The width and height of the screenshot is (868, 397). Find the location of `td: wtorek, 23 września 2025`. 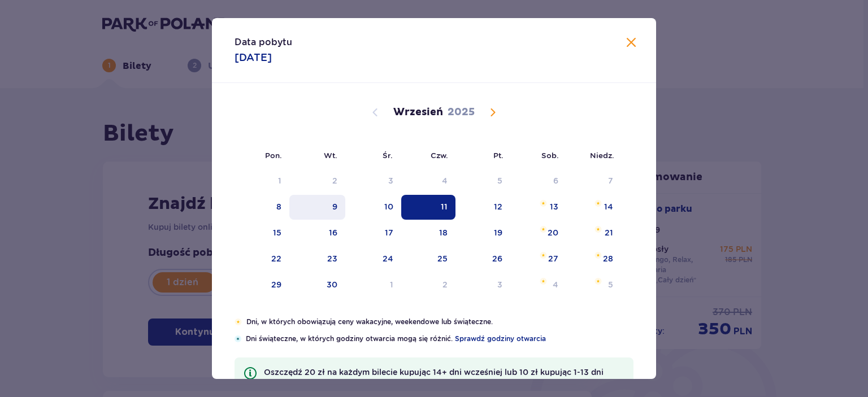

td: wtorek, 23 września 2025 is located at coordinates (317, 259).